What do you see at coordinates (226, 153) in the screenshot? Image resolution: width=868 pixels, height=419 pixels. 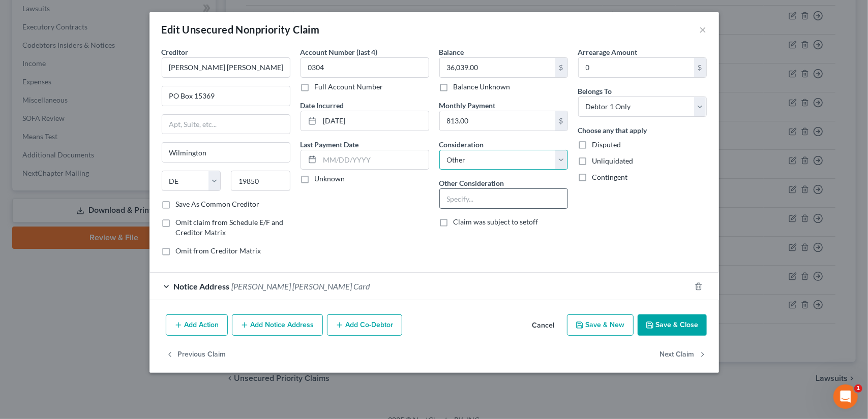 I see `input: Enter city...` at bounding box center [226, 153].